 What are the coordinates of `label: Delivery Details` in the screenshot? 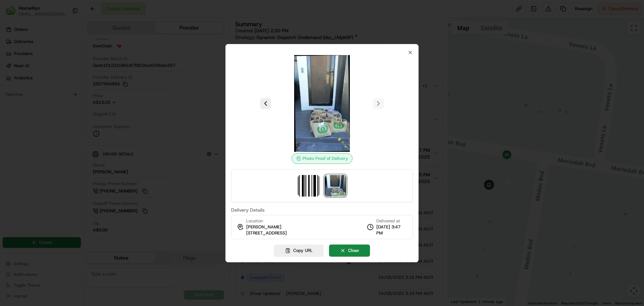 It's located at (322, 210).